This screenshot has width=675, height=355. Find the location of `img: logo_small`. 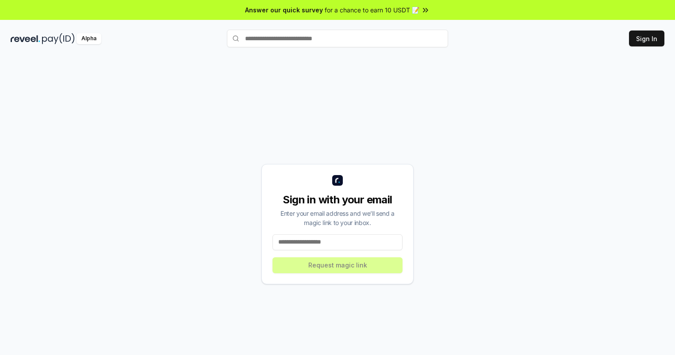

img: logo_small is located at coordinates (337, 180).